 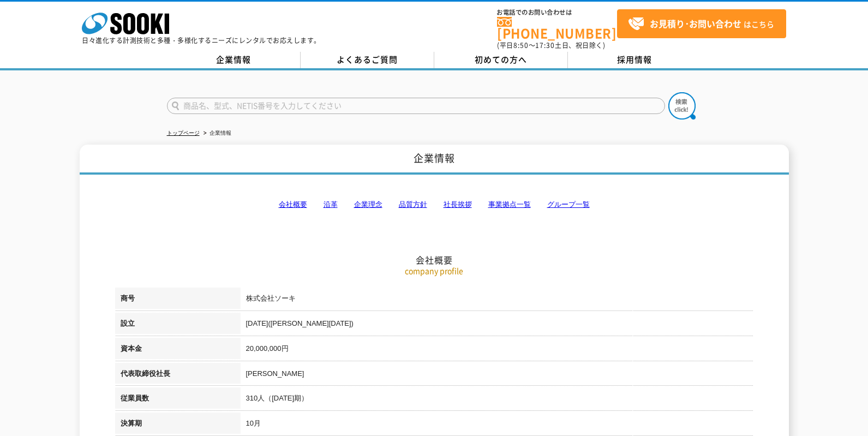 What do you see at coordinates (367, 60) in the screenshot?
I see `a: よくあるご質問` at bounding box center [367, 60].